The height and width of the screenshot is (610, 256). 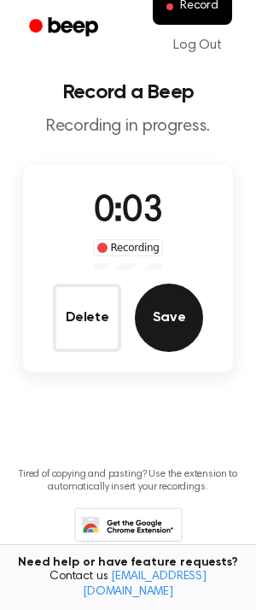 What do you see at coordinates (65, 27) in the screenshot?
I see `a: Beep` at bounding box center [65, 27].